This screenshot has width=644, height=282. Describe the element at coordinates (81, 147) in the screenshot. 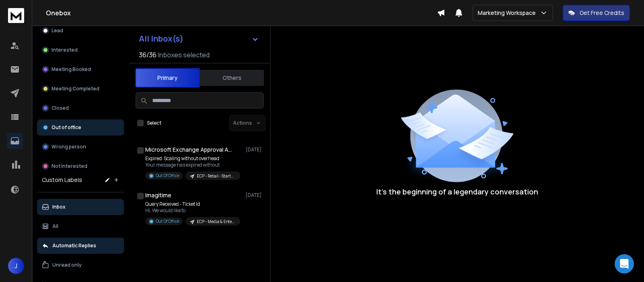

I see `button: Wrong person` at that location.